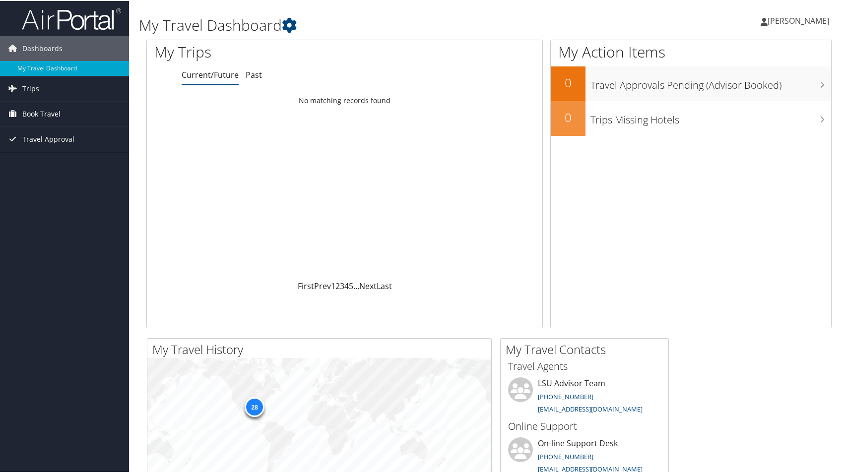 The image size is (845, 473). I want to click on h3: Trips Missing Hotels, so click(710, 117).